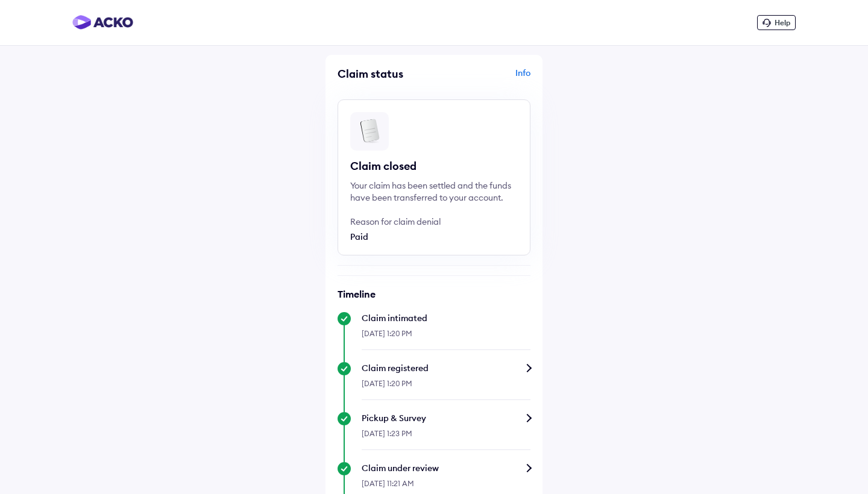 This screenshot has width=868, height=494. What do you see at coordinates (446, 468) in the screenshot?
I see `div: Claim under review` at bounding box center [446, 468].